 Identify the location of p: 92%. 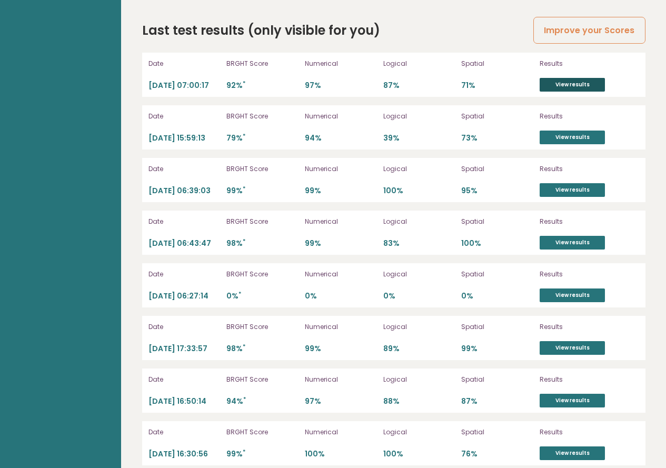
(262, 85).